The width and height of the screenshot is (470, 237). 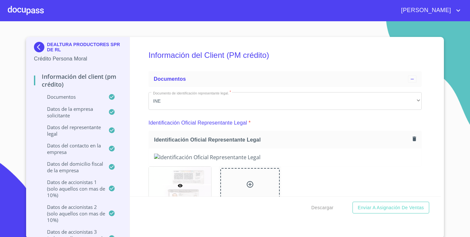 I want to click on img: Identificación Oficial Representante Legal, so click(x=285, y=157).